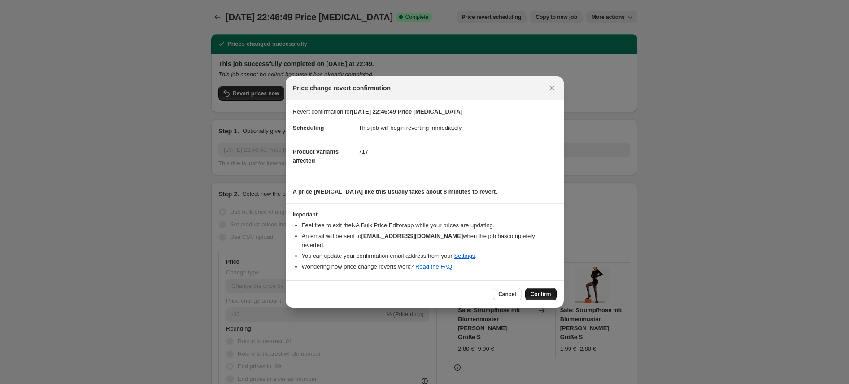 This screenshot has height=384, width=849. What do you see at coordinates (507, 294) in the screenshot?
I see `span: Cancel` at bounding box center [507, 294].